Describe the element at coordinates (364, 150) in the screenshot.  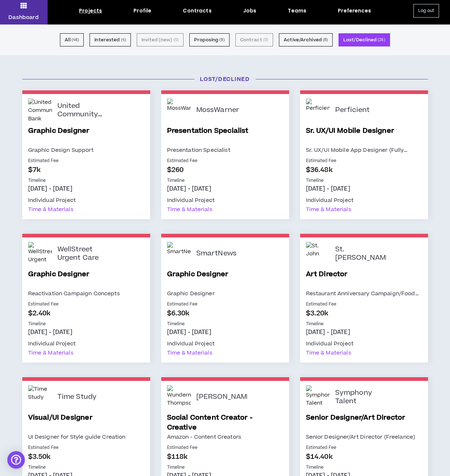
I see `p: Sr. UX/UI Mobile App Designer (Fully` at that location.